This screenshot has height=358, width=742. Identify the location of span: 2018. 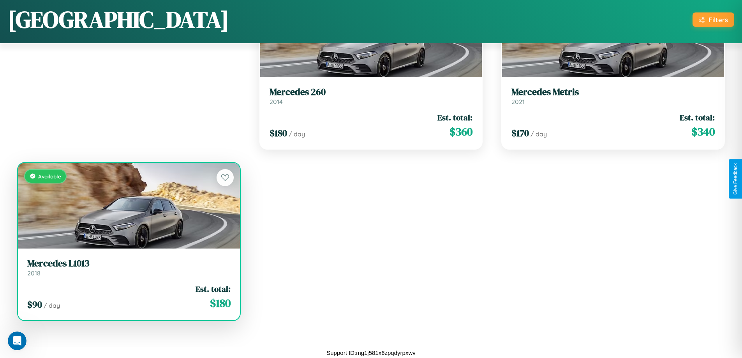
(34, 273).